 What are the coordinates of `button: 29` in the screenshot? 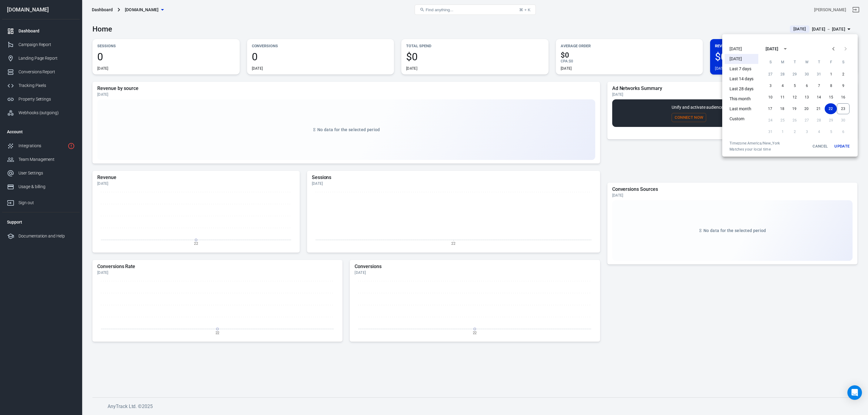 It's located at (794, 74).